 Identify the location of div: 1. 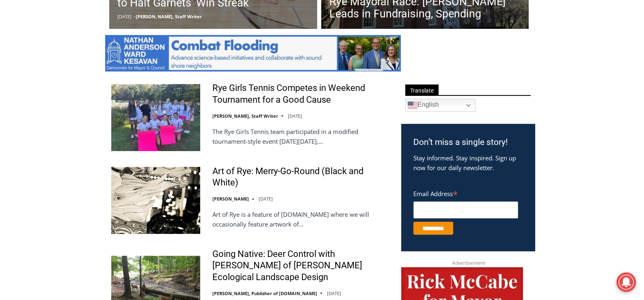
(87, 73).